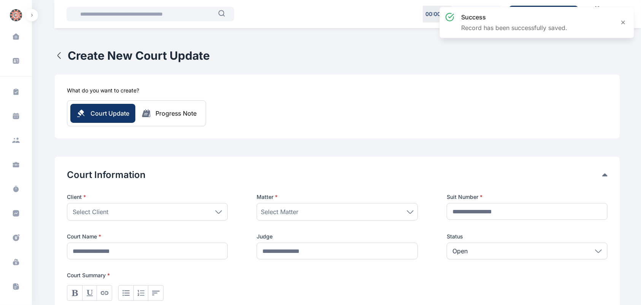 This screenshot has width=641, height=305. I want to click on p: Record has been successfully saved., so click(514, 28).